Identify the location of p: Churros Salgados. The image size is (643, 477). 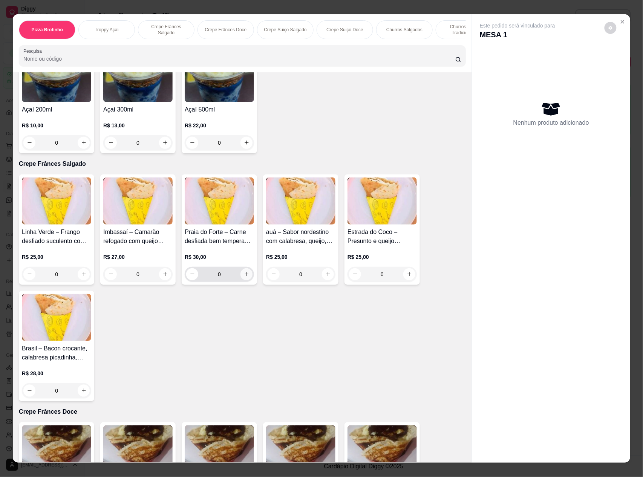
(405, 30).